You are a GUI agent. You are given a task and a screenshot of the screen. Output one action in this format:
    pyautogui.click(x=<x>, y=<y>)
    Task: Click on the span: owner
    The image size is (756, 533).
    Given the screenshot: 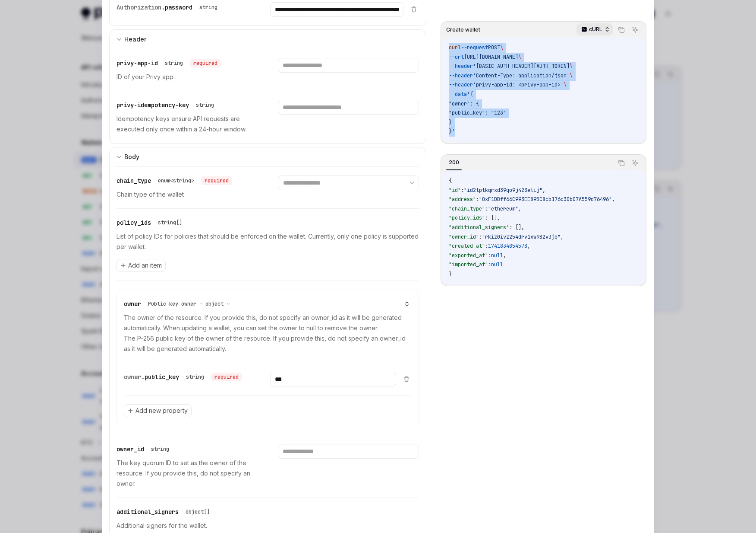 What is the action you would take?
    pyautogui.click(x=133, y=304)
    